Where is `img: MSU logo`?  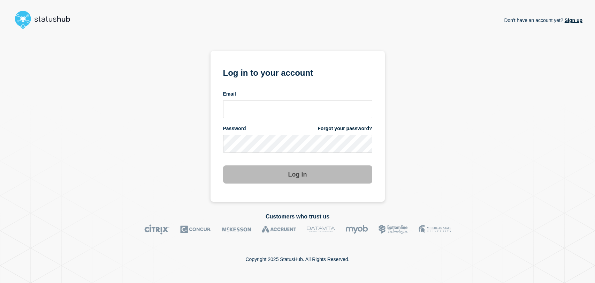
img: MSU logo is located at coordinates (434, 229).